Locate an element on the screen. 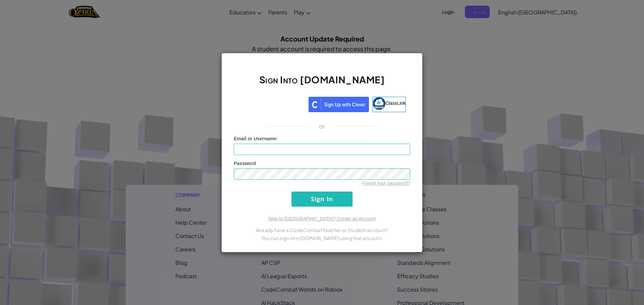  img: classlink-logo-small.png is located at coordinates (379, 104).